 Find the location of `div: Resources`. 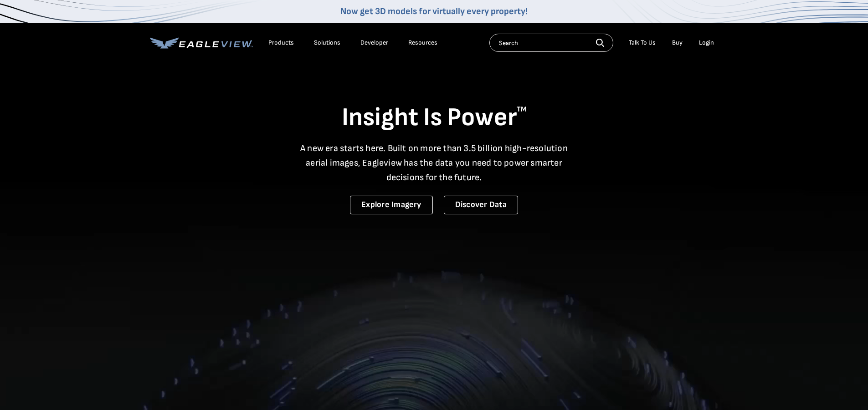

div: Resources is located at coordinates (423, 43).